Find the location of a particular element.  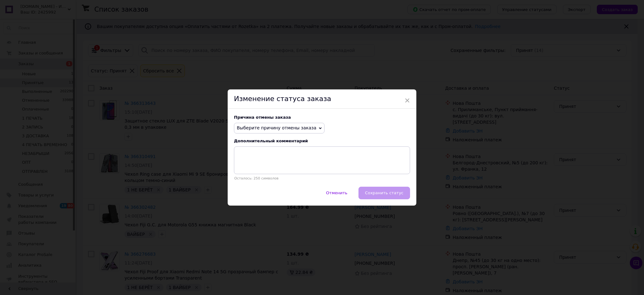

div: Причина отмены заказа is located at coordinates (322, 117).